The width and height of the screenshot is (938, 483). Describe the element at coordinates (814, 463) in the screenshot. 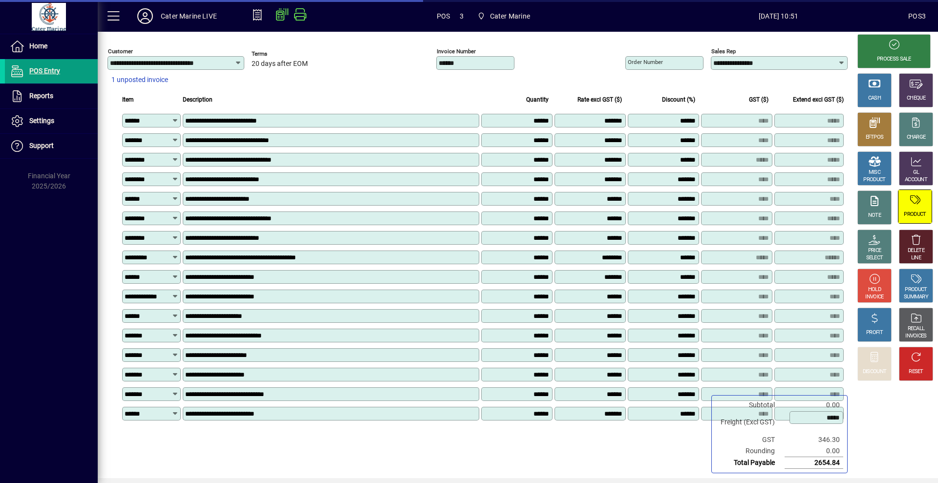

I see `td: 2654.84` at that location.